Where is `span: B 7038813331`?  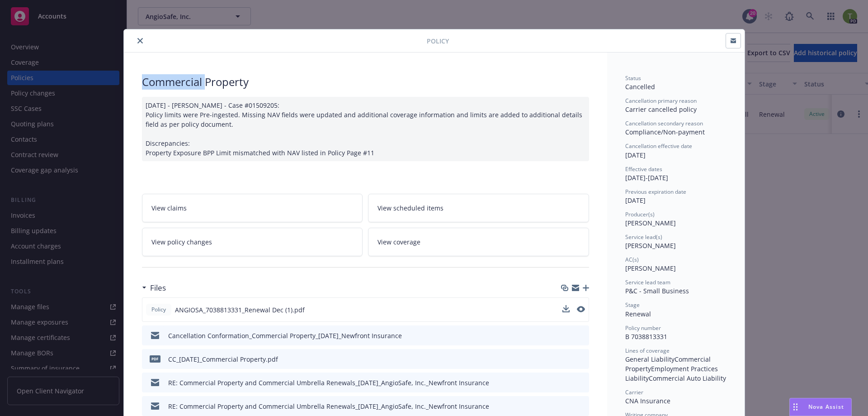 span: B 7038813331 is located at coordinates (646, 336).